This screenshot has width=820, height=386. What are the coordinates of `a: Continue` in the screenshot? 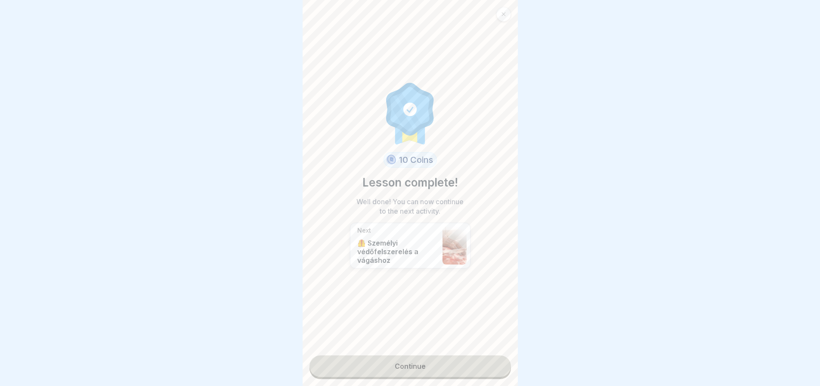 It's located at (410, 366).